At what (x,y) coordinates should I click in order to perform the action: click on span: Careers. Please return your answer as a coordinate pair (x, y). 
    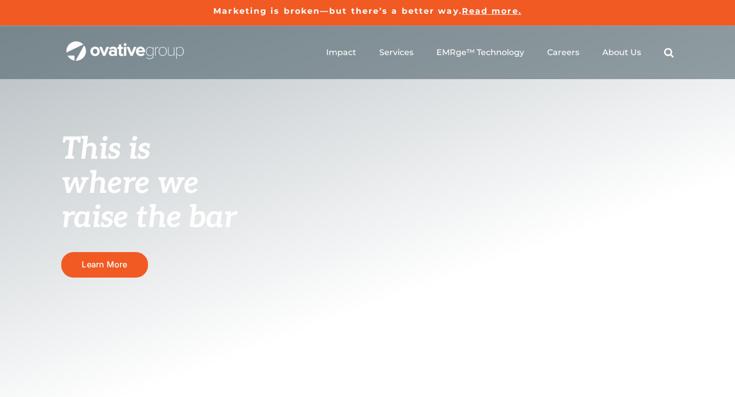
    Looking at the image, I should click on (563, 53).